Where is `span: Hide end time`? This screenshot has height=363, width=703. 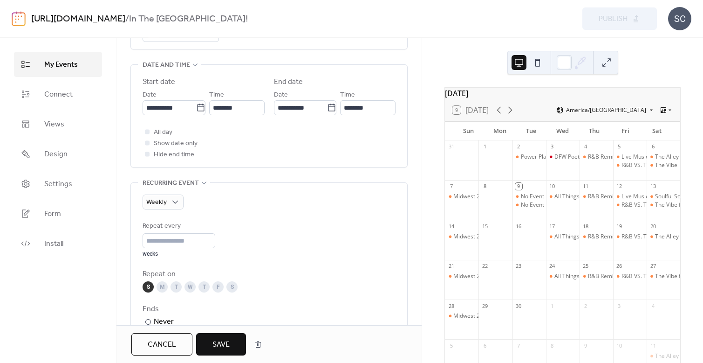 span: Hide end time is located at coordinates (174, 155).